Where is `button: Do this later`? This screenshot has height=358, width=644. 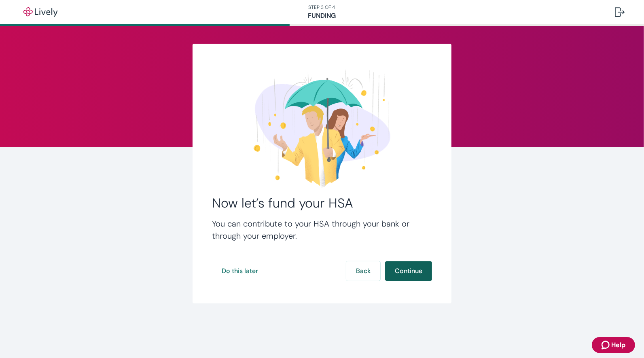
button: Do this later is located at coordinates (240, 271).